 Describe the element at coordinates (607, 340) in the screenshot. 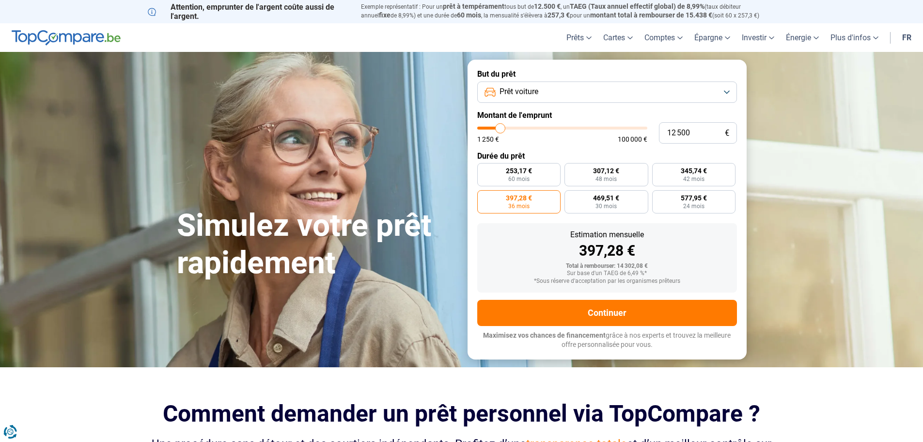

I see `p: grâce à nos experts et trouvez la meilleure offre personnalisée pour vous.` at that location.